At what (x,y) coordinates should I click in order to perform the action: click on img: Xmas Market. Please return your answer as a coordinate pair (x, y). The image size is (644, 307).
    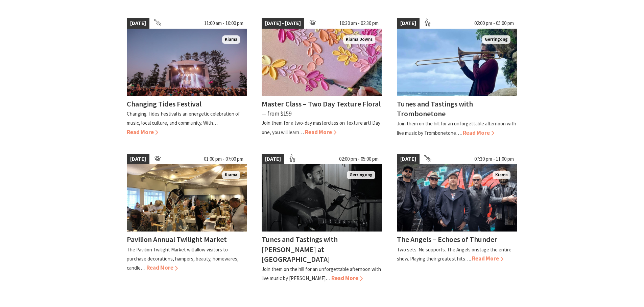
    Looking at the image, I should click on (187, 198).